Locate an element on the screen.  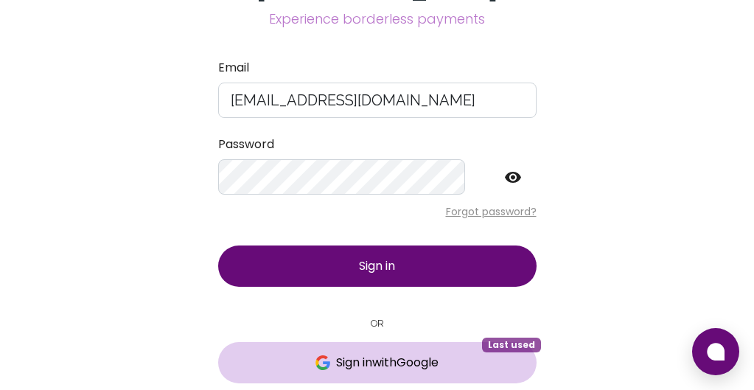
p: Forgot password? is located at coordinates (377, 211).